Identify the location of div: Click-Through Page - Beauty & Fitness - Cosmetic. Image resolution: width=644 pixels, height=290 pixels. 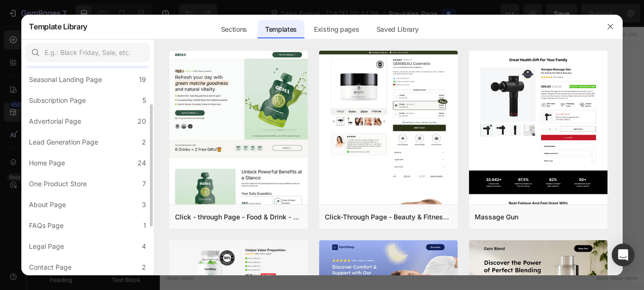
(388, 217).